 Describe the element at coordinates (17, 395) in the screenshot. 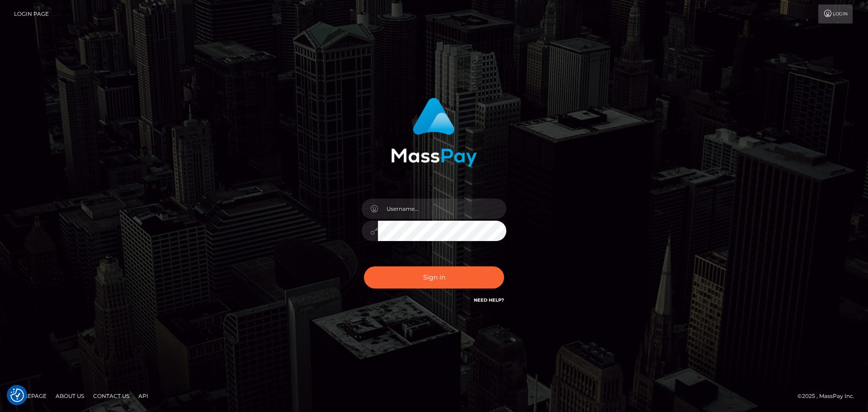

I see `img: Revisit consent button` at that location.